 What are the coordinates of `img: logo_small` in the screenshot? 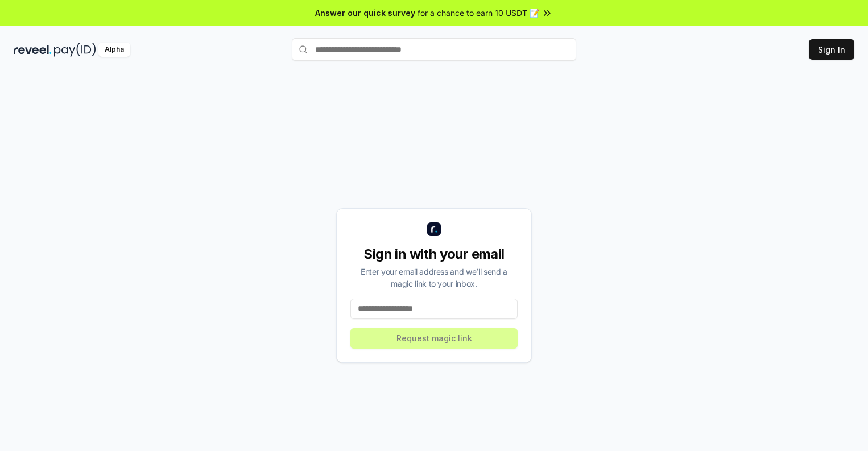 It's located at (434, 229).